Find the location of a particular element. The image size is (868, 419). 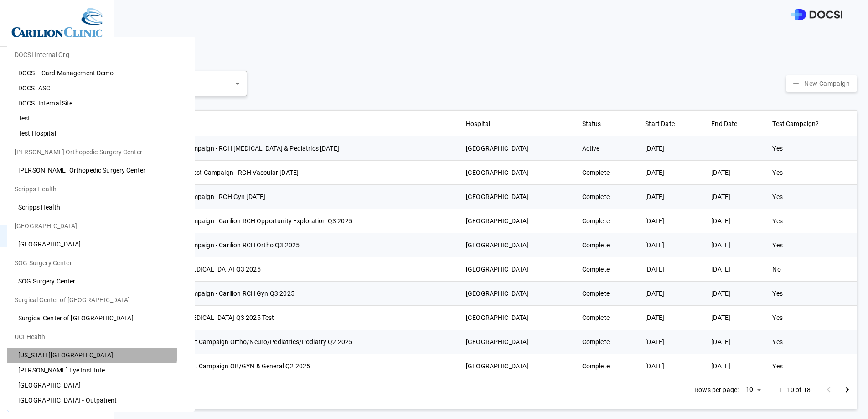

li: Carilion Clinic is located at coordinates (101, 47).